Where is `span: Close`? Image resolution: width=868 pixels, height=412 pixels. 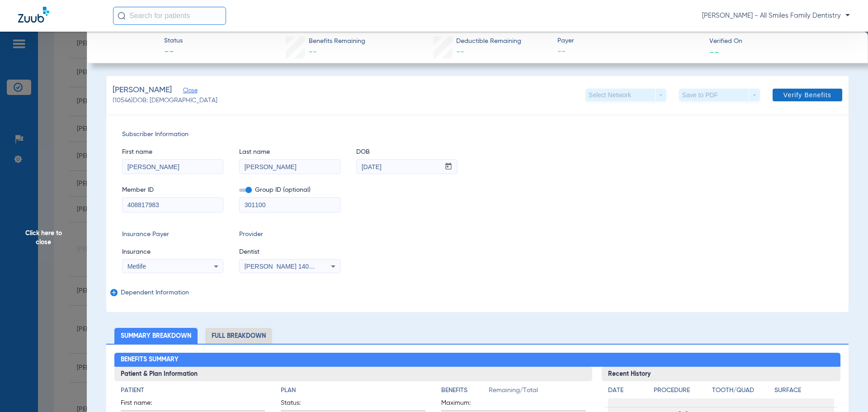 span: Close is located at coordinates (187, 91).